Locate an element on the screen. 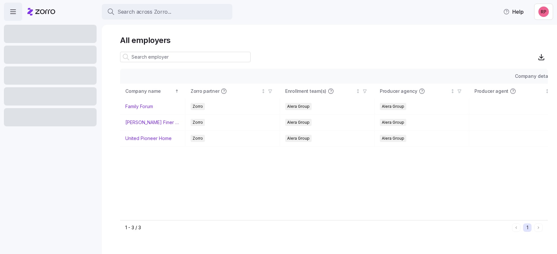 Image resolution: width=557 pixels, height=254 pixels. th: Producer agencyNot sorted is located at coordinates (422, 91).